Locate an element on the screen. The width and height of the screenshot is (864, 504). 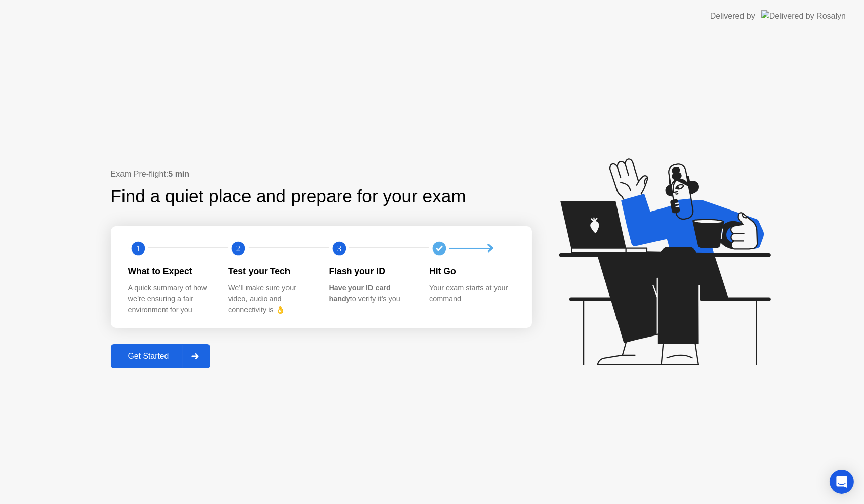
div: Delivered by is located at coordinates (733, 16).